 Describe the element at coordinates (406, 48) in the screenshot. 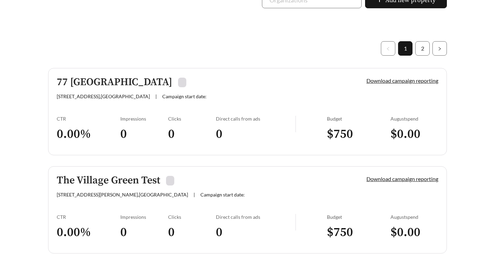

I see `a: 1` at that location.